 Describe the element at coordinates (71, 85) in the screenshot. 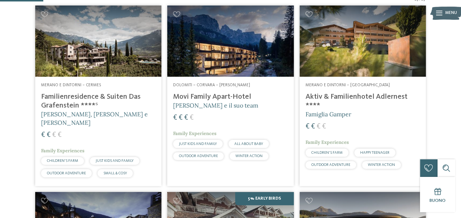

I see `span: Merano e dintorni – Cermes` at that location.